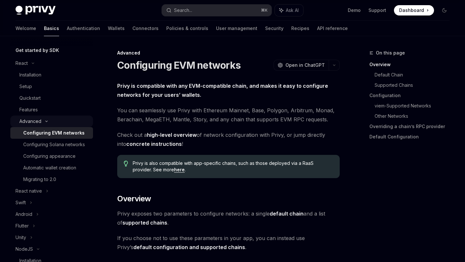  Describe the element at coordinates (116, 28) in the screenshot. I see `a: Wallets` at that location.